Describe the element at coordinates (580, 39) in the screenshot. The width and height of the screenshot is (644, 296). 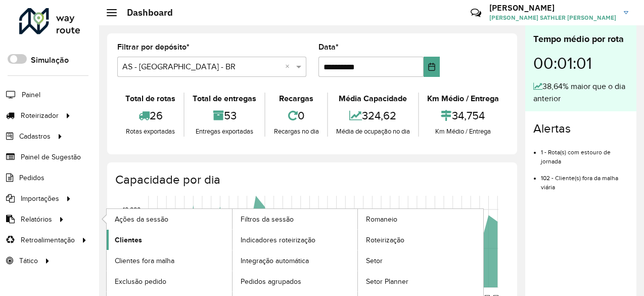
I see `div: Tempo médio por rota` at that location.